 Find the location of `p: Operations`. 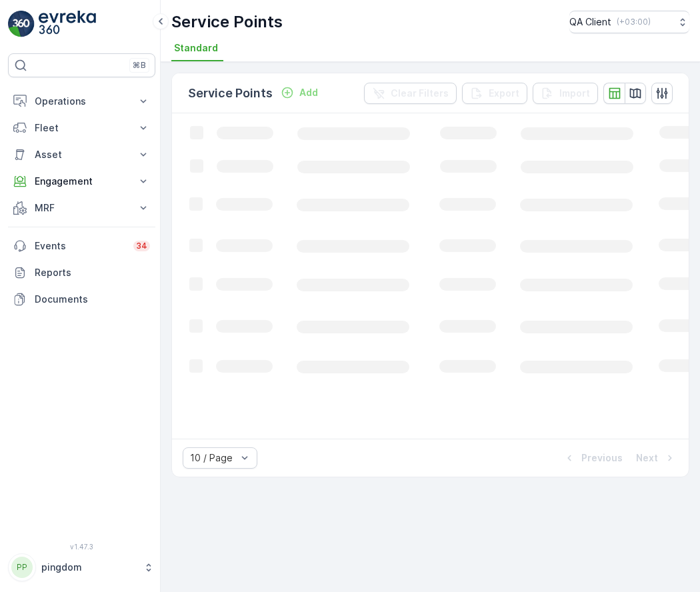

p: Operations is located at coordinates (81, 101).